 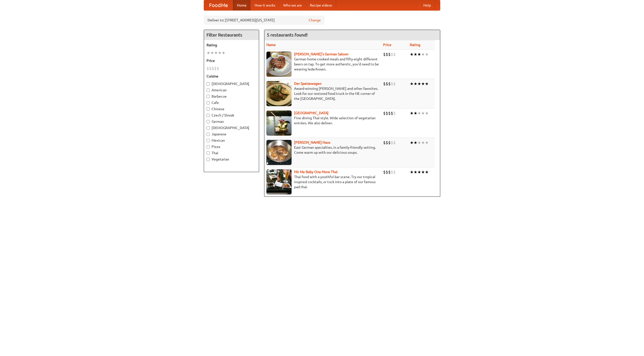 I want to click on label: German, so click(x=231, y=122).